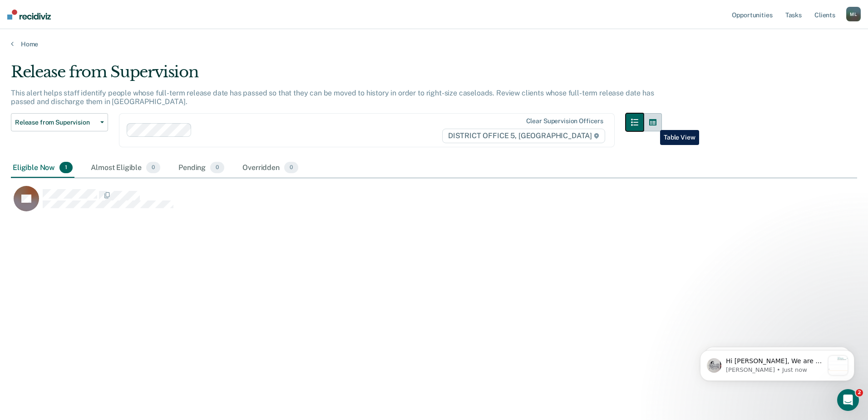 This screenshot has height=420, width=868. What do you see at coordinates (91, 34) in the screenshot?
I see `div: message notification from Kim, Just now. Hi Lindsay, We are so excited to announce a brand new fe...` at bounding box center [91, 34].